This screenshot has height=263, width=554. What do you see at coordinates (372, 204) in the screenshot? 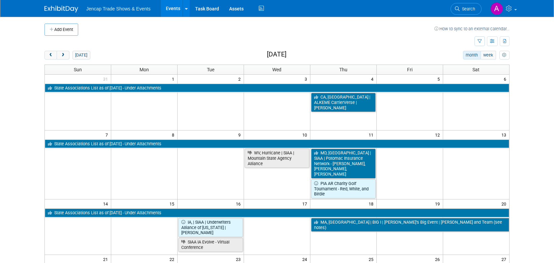
I see `span: 18` at bounding box center [372, 204].